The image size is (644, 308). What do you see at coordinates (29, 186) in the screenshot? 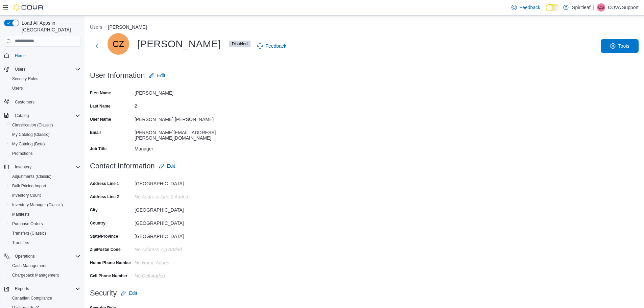
I see `span: Bulk Pricing Import` at bounding box center [29, 186].